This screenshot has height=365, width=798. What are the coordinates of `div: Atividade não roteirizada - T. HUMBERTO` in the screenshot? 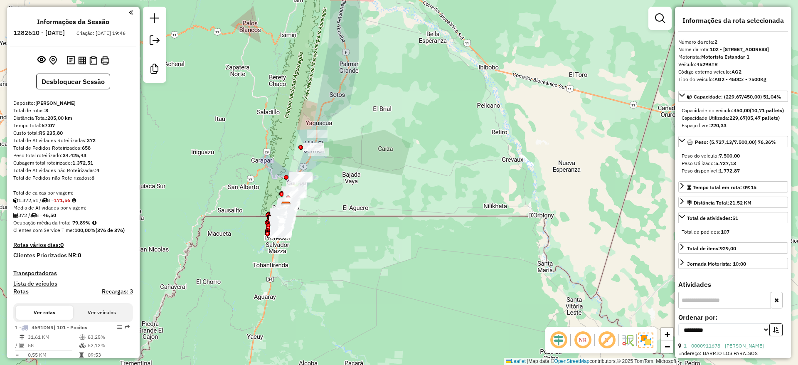 It's located at (317, 134).